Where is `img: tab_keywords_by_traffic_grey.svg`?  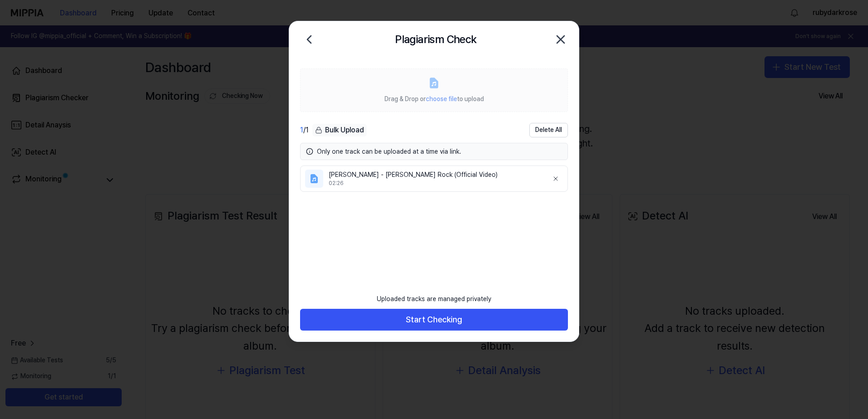 img: tab_keywords_by_traffic_grey.svg is located at coordinates (95, 56).